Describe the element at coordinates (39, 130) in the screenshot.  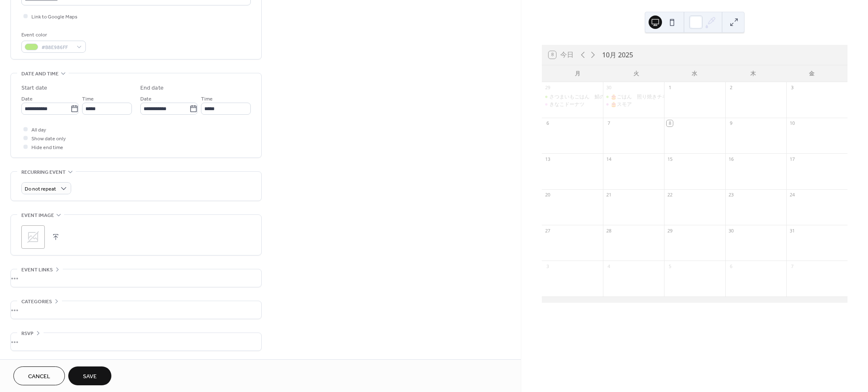
I see `span: All day` at that location.